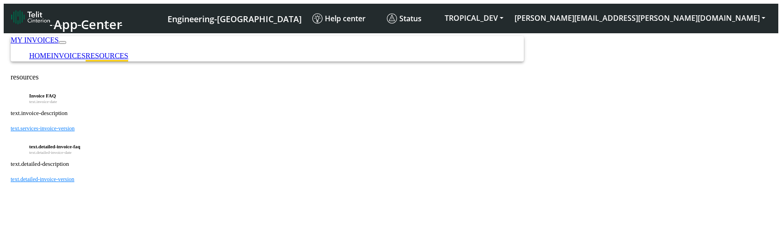 This screenshot has height=225, width=782. I want to click on a: Status, so click(411, 19).